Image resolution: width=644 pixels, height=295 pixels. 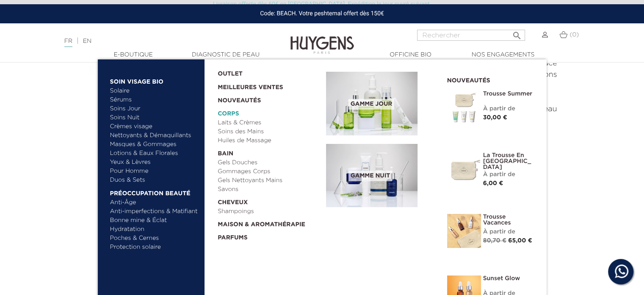 I want to click on a: Soins Jour, so click(x=154, y=109).